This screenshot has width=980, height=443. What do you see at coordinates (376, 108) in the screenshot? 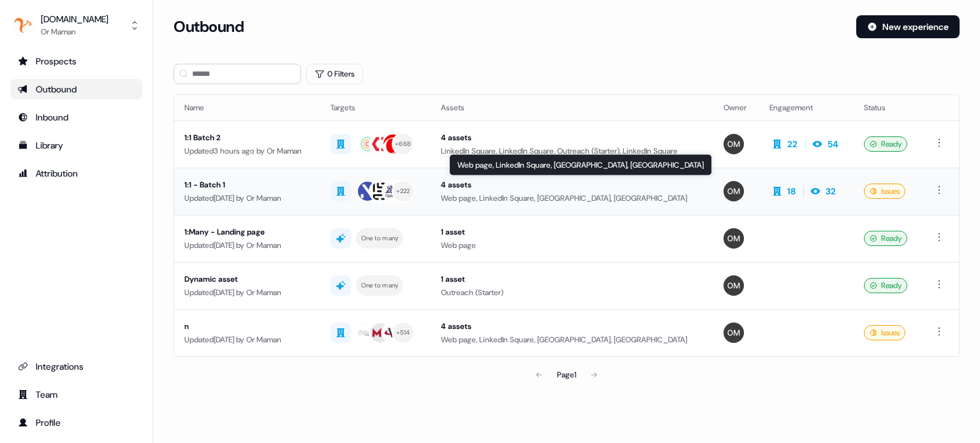
I see `th: Targets` at bounding box center [376, 108].